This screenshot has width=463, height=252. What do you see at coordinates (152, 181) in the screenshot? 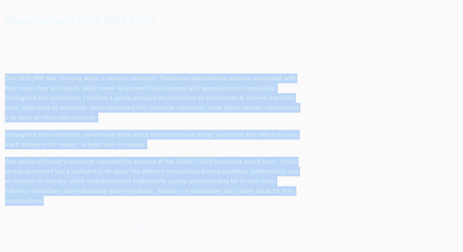
I see `p: One senior professor's comment captured the essence of the divide: "Their incentives aren't ours....` at bounding box center [152, 181].